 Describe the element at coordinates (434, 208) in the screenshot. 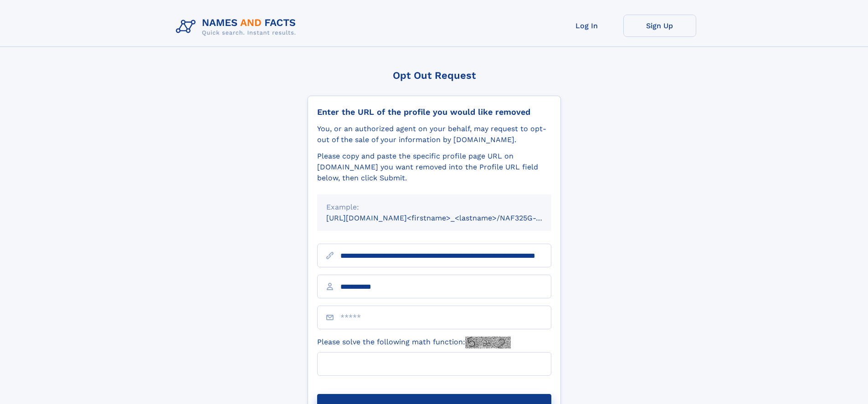

I see `div: Example:` at that location.